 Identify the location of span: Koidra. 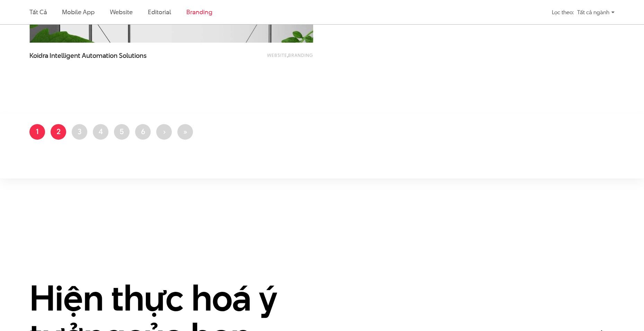
(39, 55).